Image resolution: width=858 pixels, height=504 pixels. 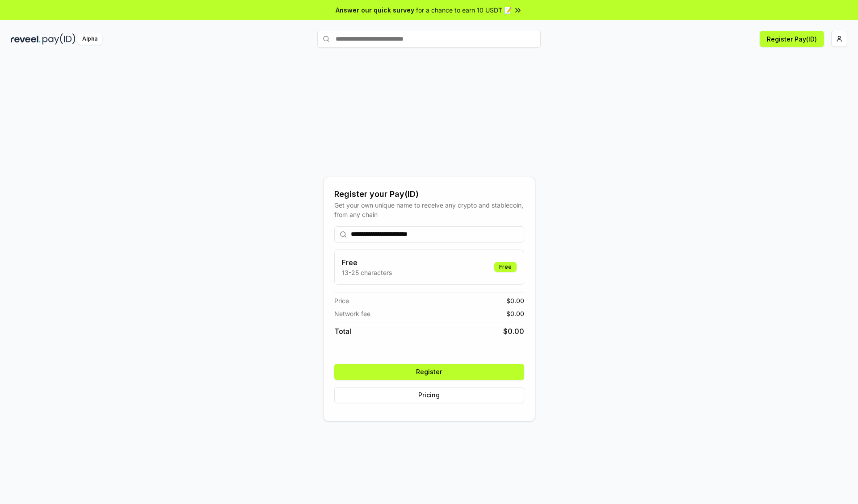 I want to click on p: 13-25 characters, so click(x=367, y=272).